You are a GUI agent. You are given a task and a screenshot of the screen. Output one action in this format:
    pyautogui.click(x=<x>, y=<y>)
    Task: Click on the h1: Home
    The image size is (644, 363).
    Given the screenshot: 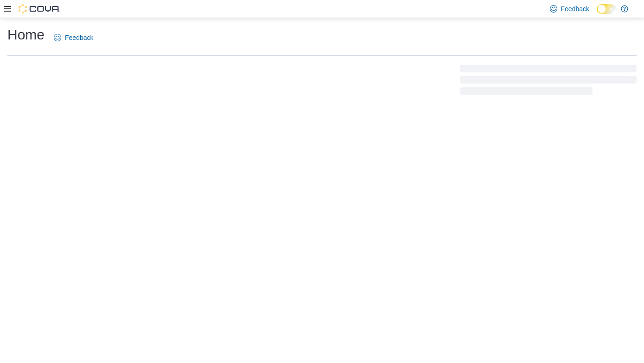 What is the action you would take?
    pyautogui.click(x=26, y=35)
    